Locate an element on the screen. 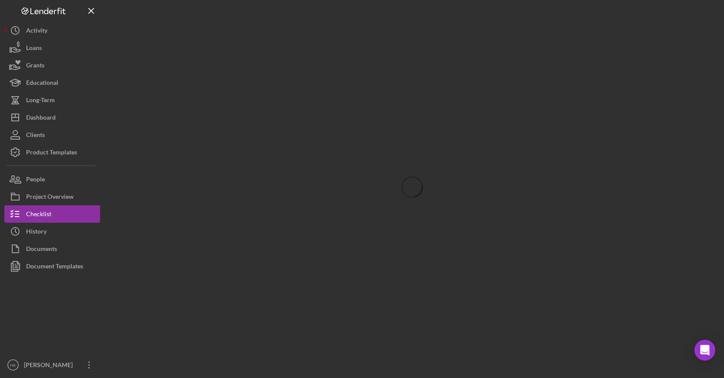 This screenshot has height=378, width=724. div: History is located at coordinates (36, 232).